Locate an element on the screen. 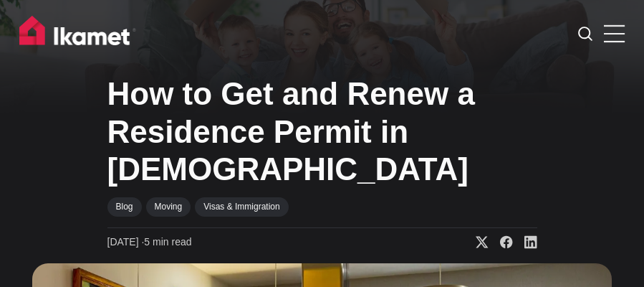 The image size is (644, 287). img: Ikamet home is located at coordinates (78, 34).